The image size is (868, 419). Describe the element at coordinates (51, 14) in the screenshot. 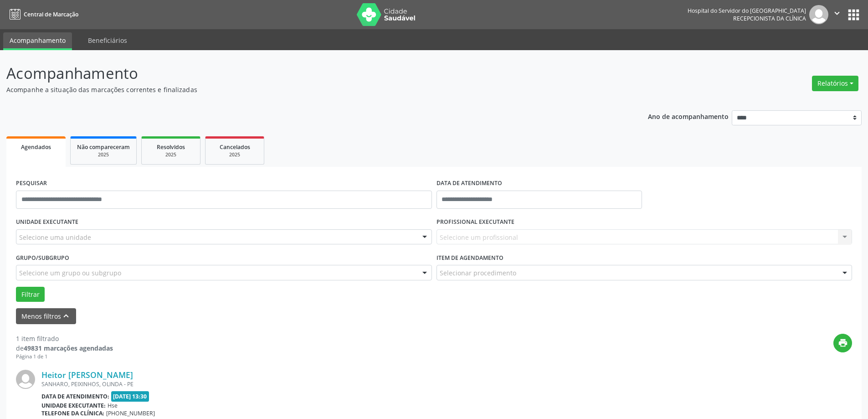

I see `span: Central de Marcação` at that location.